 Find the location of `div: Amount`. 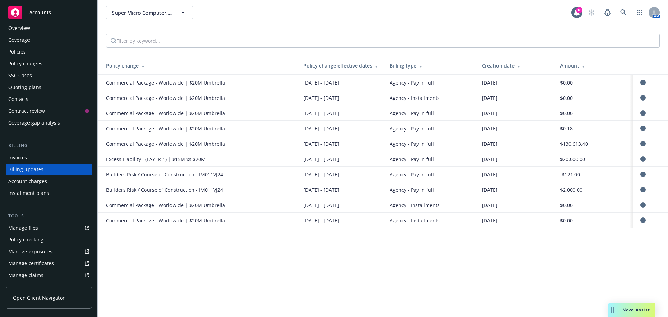

div: Amount is located at coordinates (594, 65).